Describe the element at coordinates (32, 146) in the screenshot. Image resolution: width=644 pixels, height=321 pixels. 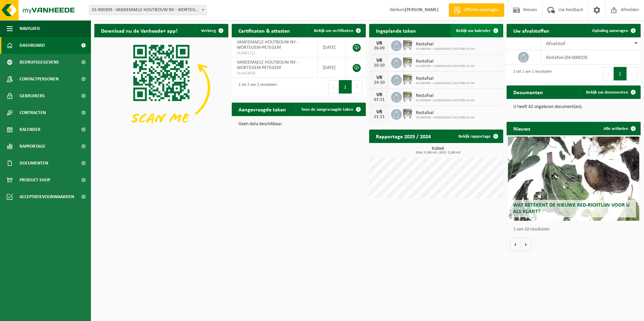
I see `span: Rapportage` at that location.